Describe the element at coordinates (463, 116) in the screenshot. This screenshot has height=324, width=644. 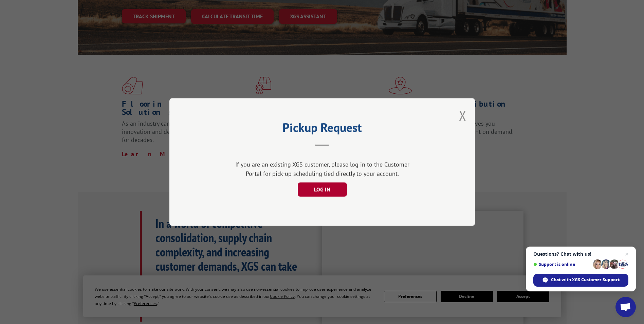
I see `button: Close modal` at that location.